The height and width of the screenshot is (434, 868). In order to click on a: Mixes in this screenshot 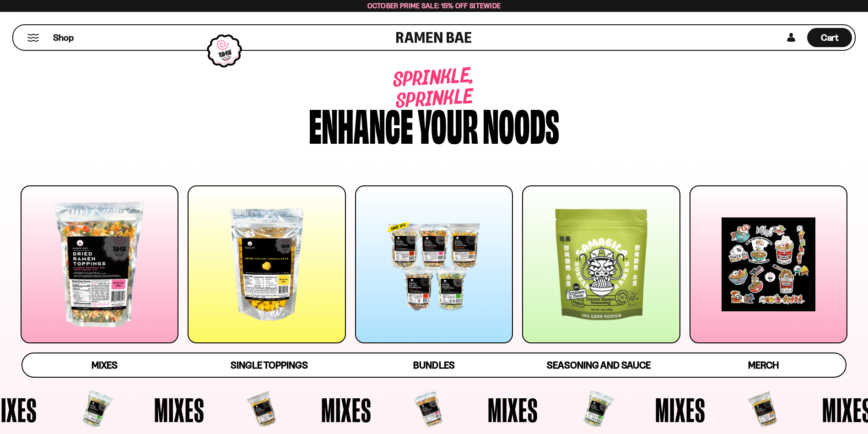, I will do `click(104, 365)`.